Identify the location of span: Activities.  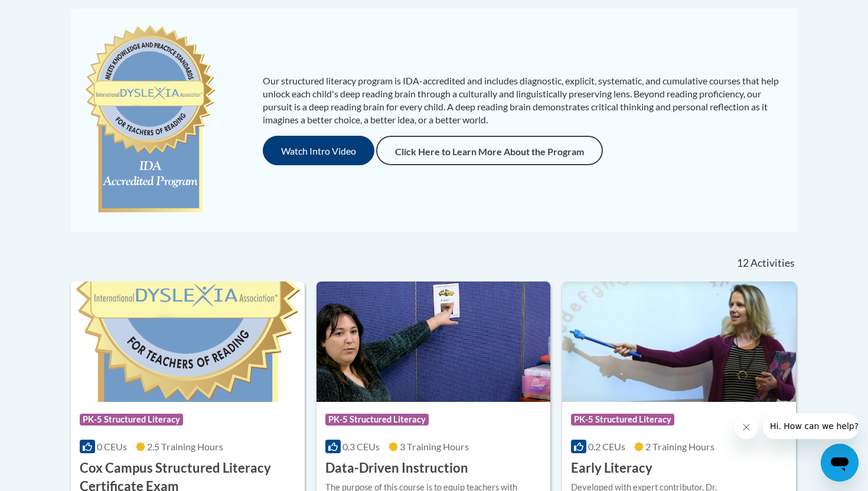
(772, 264).